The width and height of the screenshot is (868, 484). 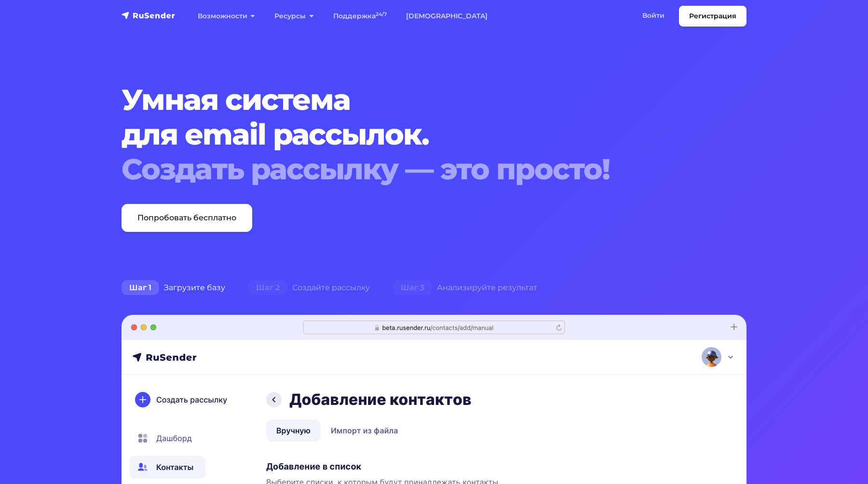 I want to click on a: Поддержка24/7, so click(x=360, y=16).